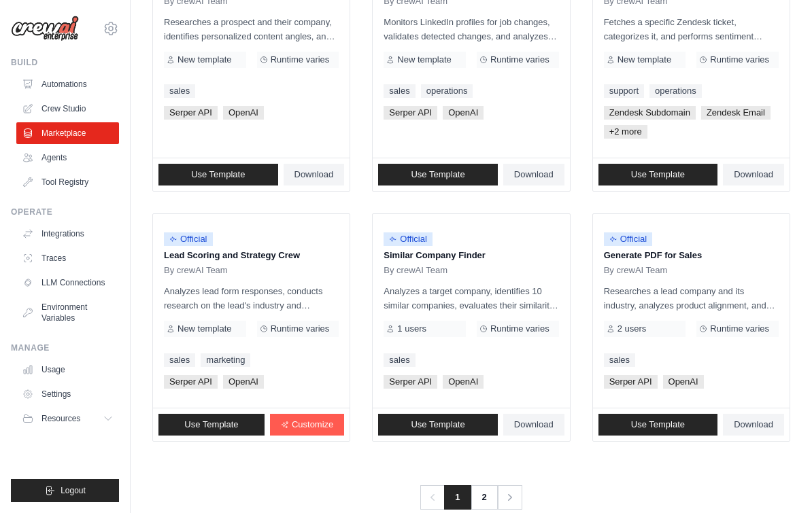 Image resolution: width=812 pixels, height=513 pixels. What do you see at coordinates (67, 133) in the screenshot?
I see `a: Marketplace` at bounding box center [67, 133].